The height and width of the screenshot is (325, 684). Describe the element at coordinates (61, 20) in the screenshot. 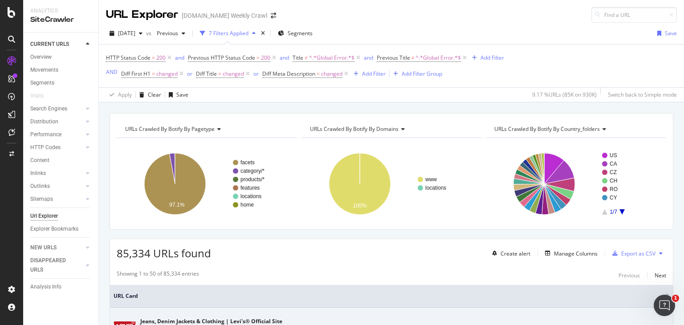

I see `div: SiteCrawler` at that location.